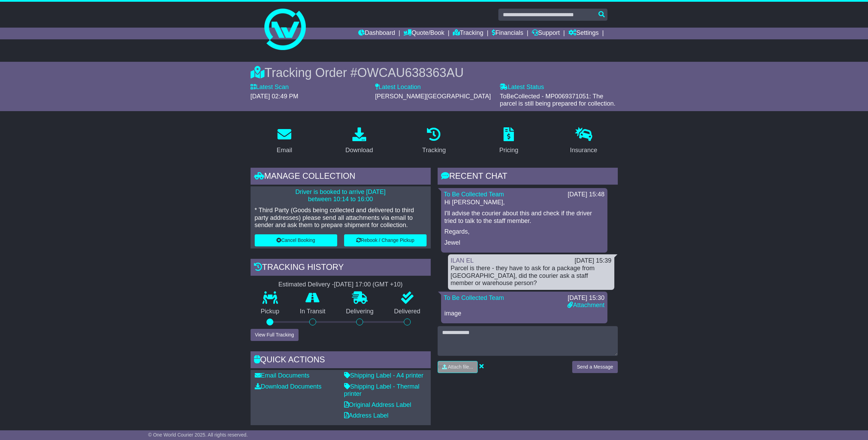  I want to click on a: Shipping Label - A4 printer, so click(384, 376).